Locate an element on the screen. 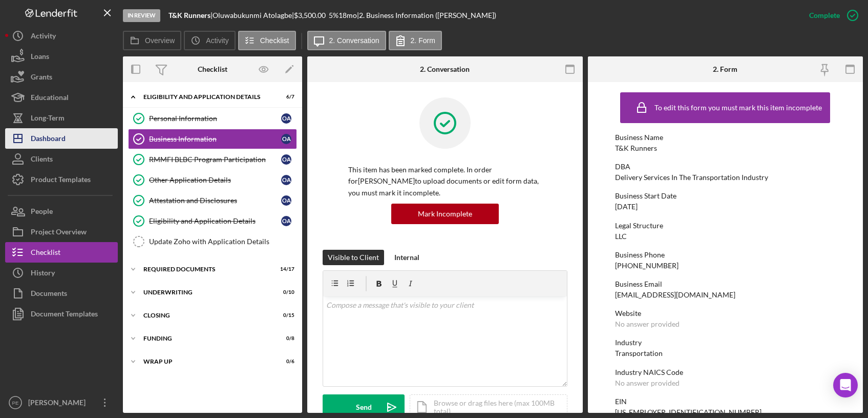 Image resolution: width=868 pixels, height=418 pixels. a: Attestation and DisclosuresOA is located at coordinates (213, 200).